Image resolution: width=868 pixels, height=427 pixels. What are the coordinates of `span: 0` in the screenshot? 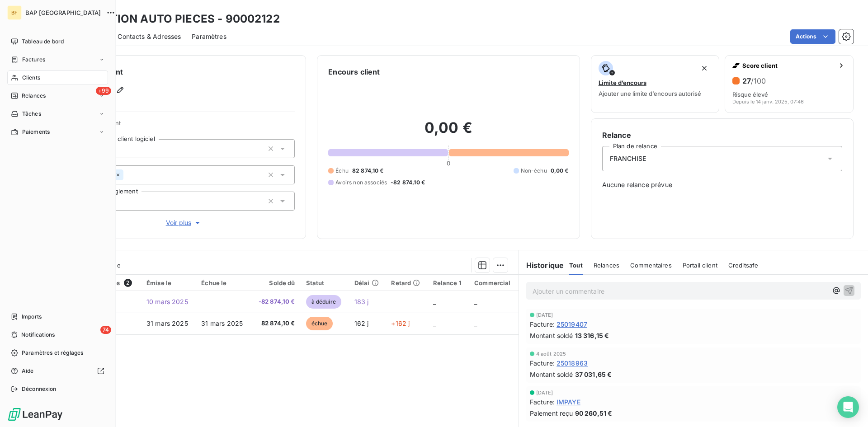 It's located at (449, 163).